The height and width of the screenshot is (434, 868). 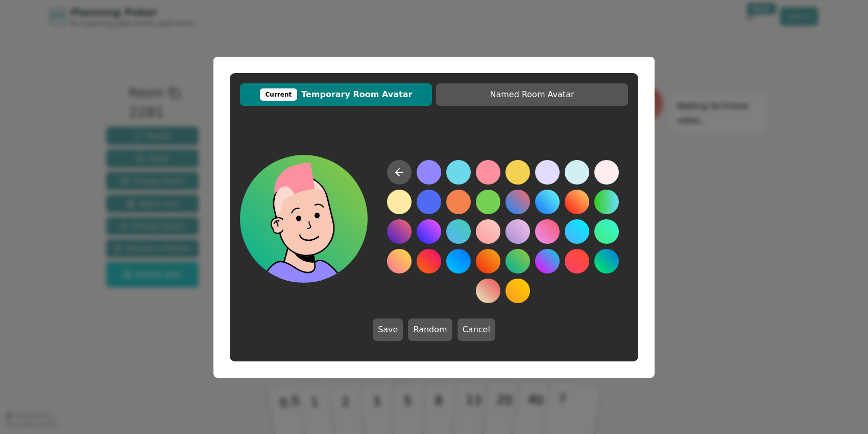 I want to click on span: Named Room Avatar, so click(x=532, y=94).